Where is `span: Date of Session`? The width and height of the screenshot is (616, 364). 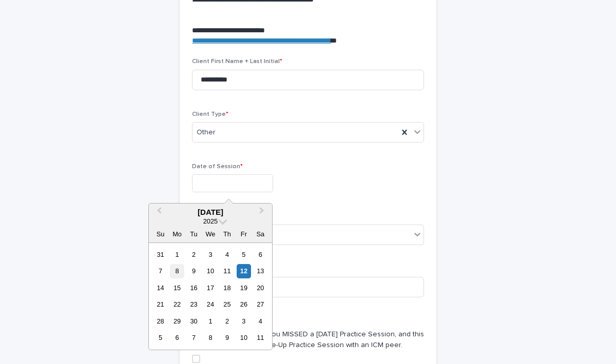
span: Date of Session is located at coordinates (217, 167).